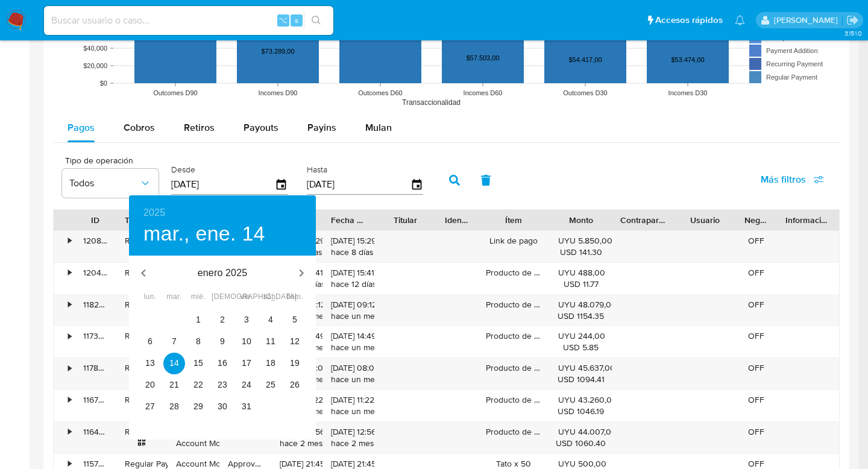 The height and width of the screenshot is (469, 868). Describe the element at coordinates (223, 363) in the screenshot. I see `p: 16` at that location.